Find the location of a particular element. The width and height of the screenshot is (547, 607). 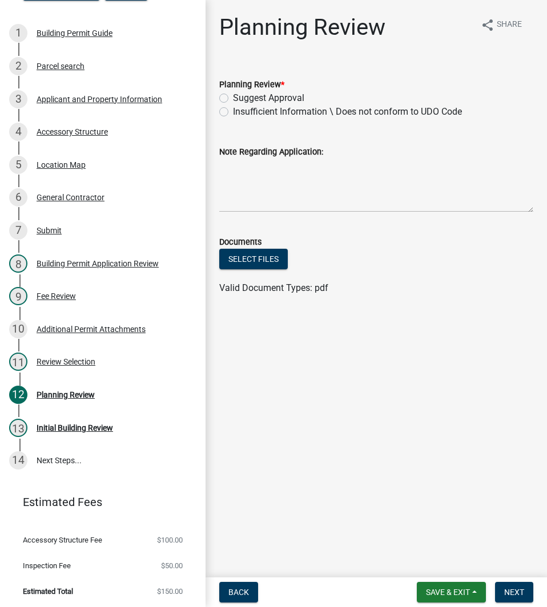

div: 5 is located at coordinates (18, 165).